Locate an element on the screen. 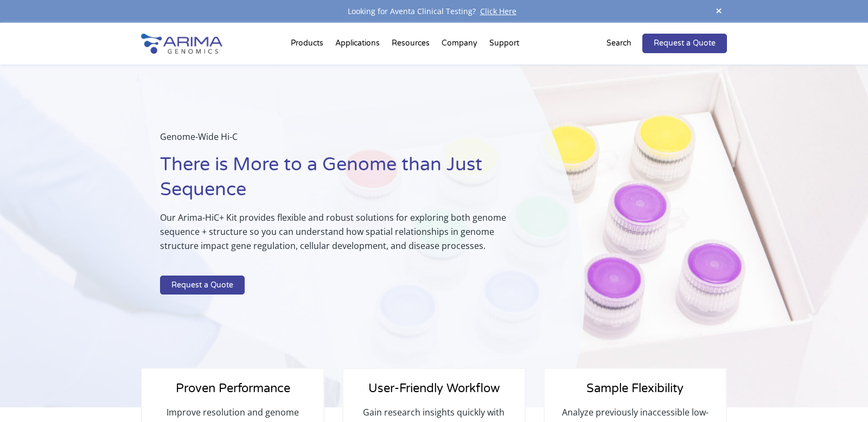 The height and width of the screenshot is (422, 868). span: User-Friendly Workflow is located at coordinates (434, 388).